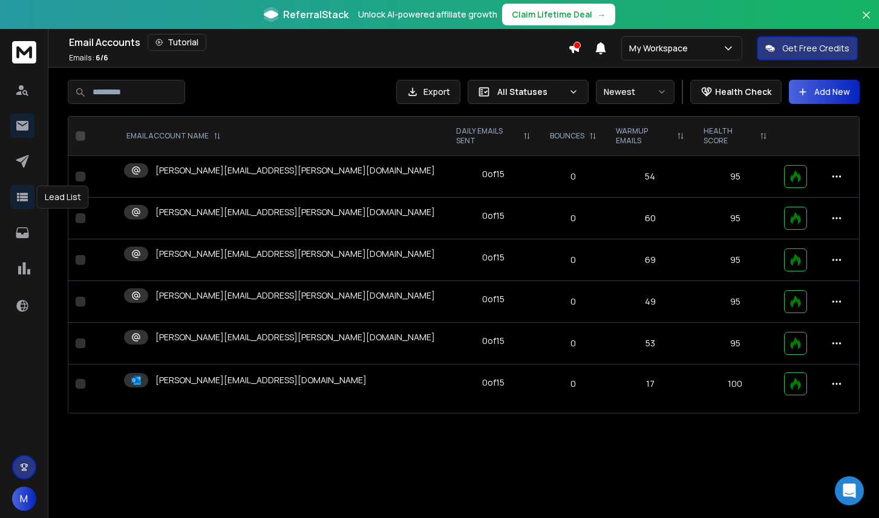 Image resolution: width=879 pixels, height=518 pixels. Describe the element at coordinates (729, 136) in the screenshot. I see `p: HEALTH SCORE` at that location.